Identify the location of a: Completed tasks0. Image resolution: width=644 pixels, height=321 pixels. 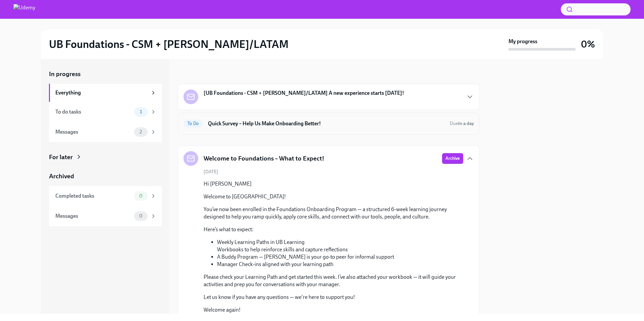
(105, 196).